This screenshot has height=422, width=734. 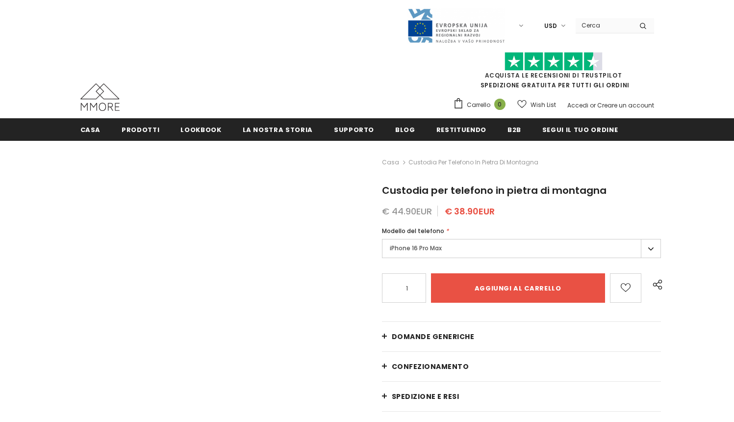 What do you see at coordinates (551, 26) in the screenshot?
I see `span: USD` at bounding box center [551, 26].